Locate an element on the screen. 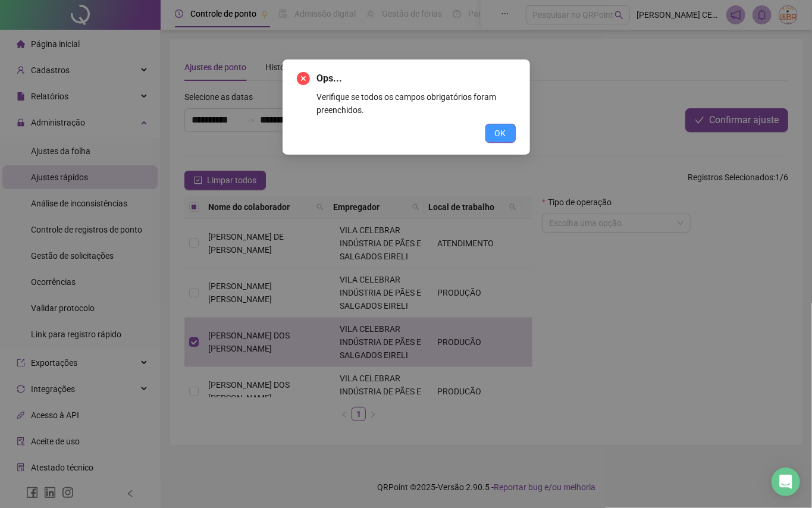  span: Ops... is located at coordinates (416, 79).